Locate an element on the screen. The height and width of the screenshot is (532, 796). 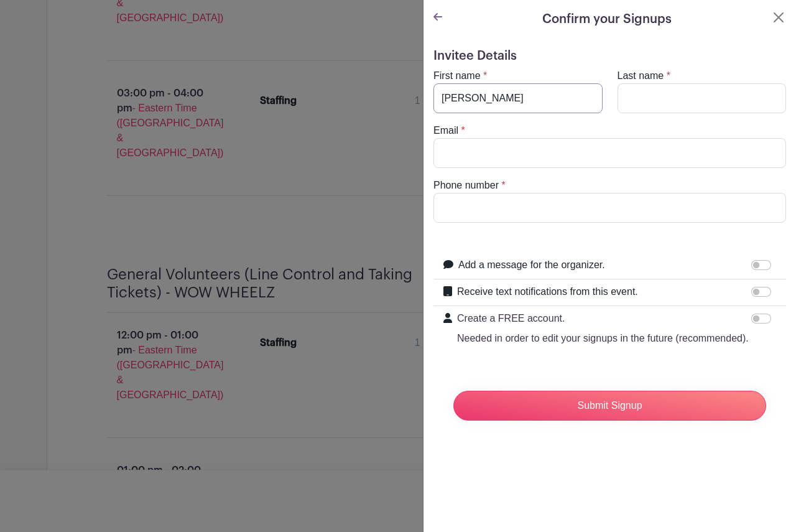
h5: Confirm your Signups is located at coordinates (607, 19).